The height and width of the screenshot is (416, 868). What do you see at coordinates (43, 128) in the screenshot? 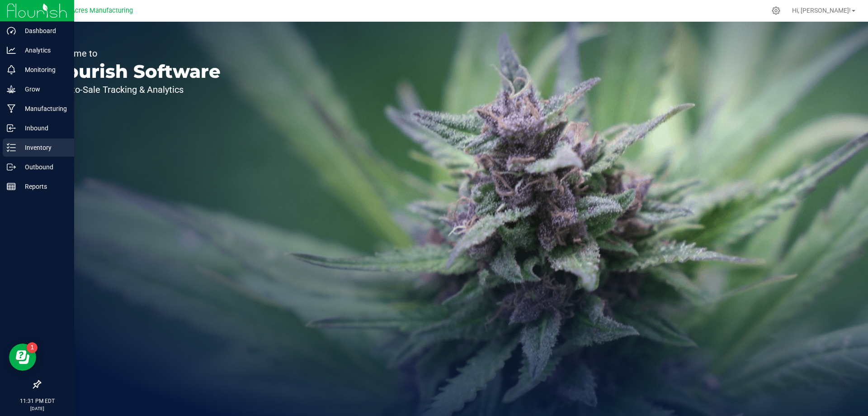
I see `p: Inbound` at bounding box center [43, 128].